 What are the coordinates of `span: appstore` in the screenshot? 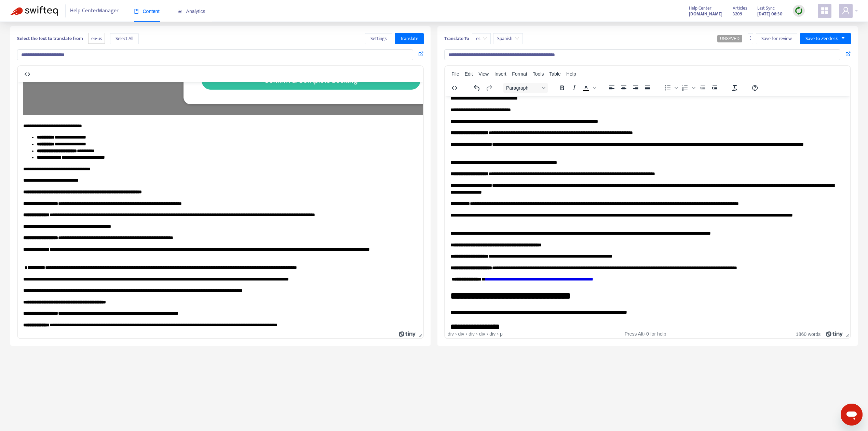 It's located at (825, 11).